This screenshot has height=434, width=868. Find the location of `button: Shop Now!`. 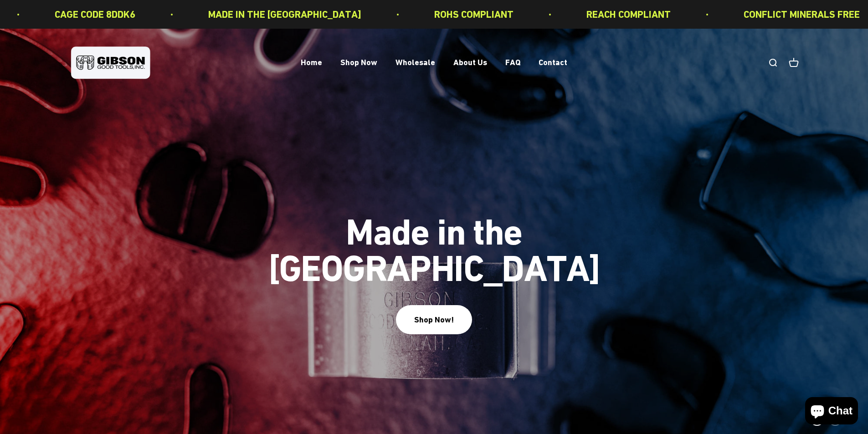

button: Shop Now! is located at coordinates (434, 319).